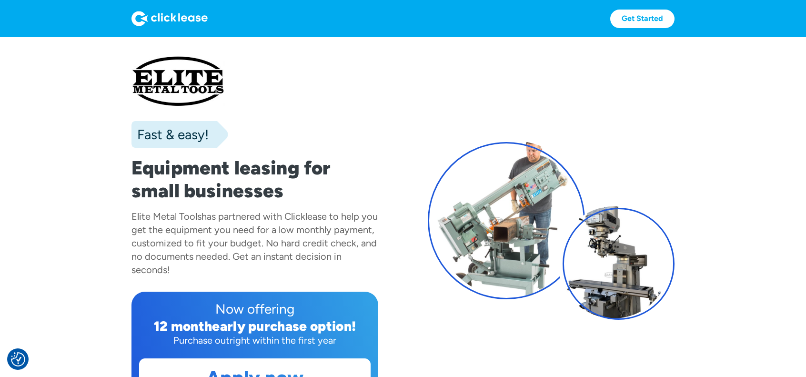  Describe the element at coordinates (254, 243) in the screenshot. I see `div: has partnered with Clicklease to help you get the equipment you need for a low monthly payment, c...` at that location.